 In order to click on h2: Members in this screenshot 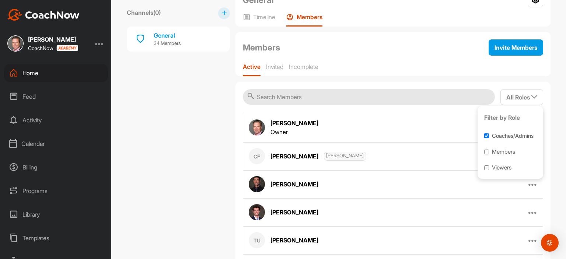, I will do `click(261, 48)`.